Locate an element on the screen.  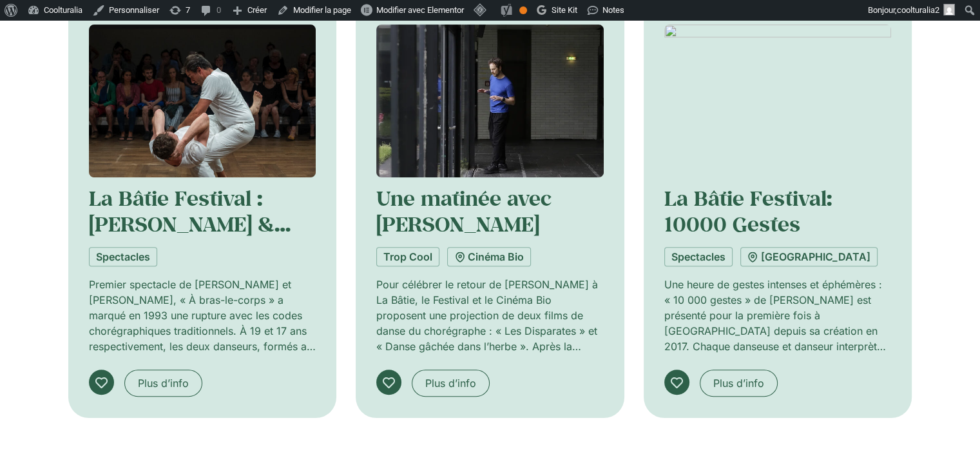
span: Modifier avec Elementor is located at coordinates (420, 10).